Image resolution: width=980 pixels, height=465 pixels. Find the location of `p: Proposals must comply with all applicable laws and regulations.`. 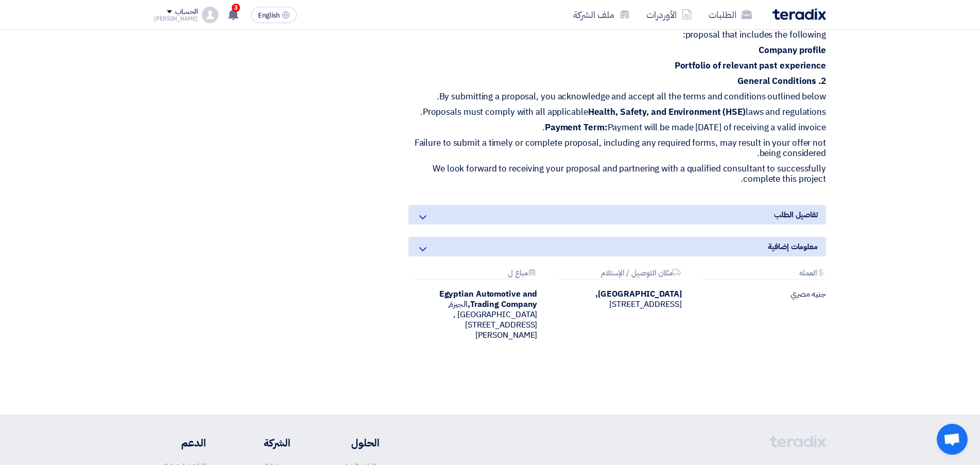

p: Proposals must comply with all applicable laws and regulations. is located at coordinates (617, 112).